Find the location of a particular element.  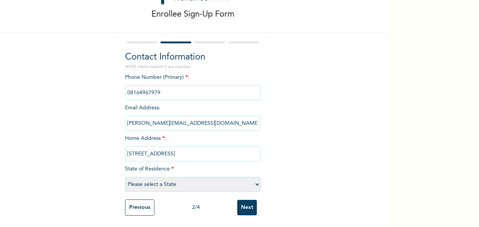

input: Enter email Address is located at coordinates (193, 123).